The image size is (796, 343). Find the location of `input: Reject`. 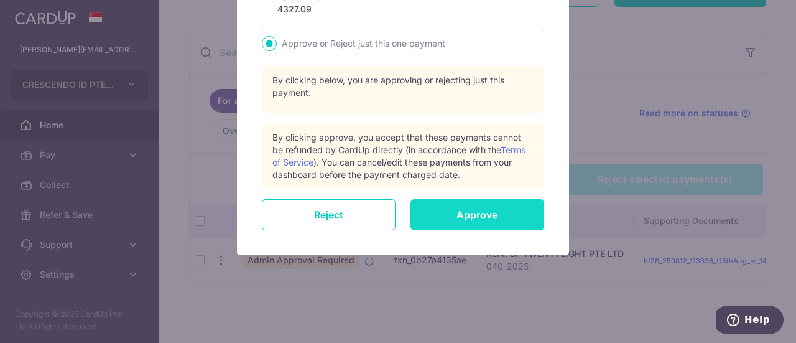

input: Reject is located at coordinates (328, 215).